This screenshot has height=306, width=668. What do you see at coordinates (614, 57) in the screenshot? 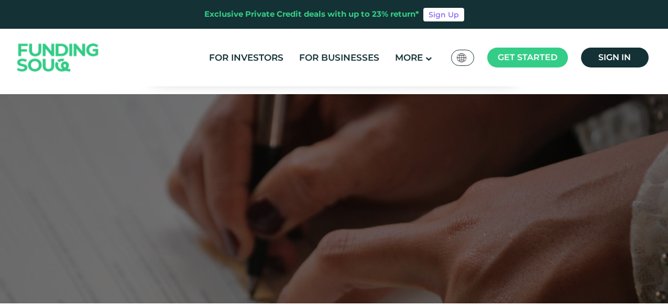
I see `span: Sign in` at bounding box center [614, 57].